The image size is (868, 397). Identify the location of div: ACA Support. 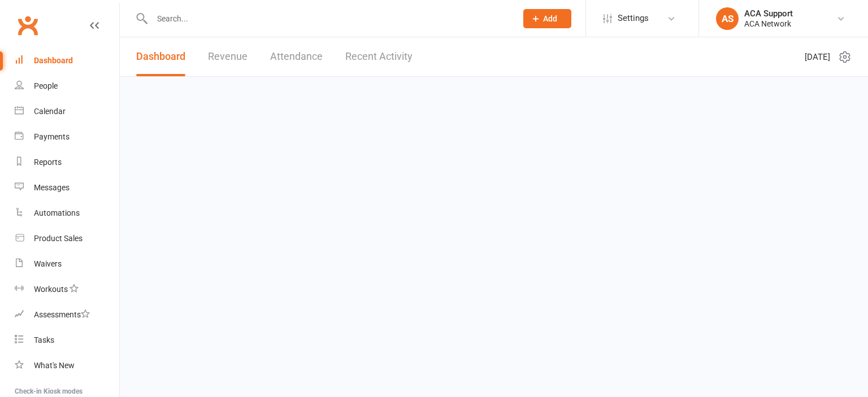
(769, 14).